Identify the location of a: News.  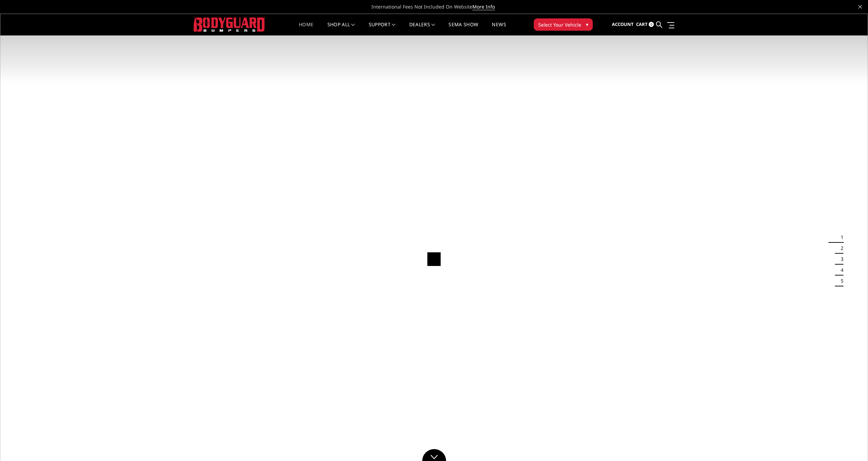
(499, 28).